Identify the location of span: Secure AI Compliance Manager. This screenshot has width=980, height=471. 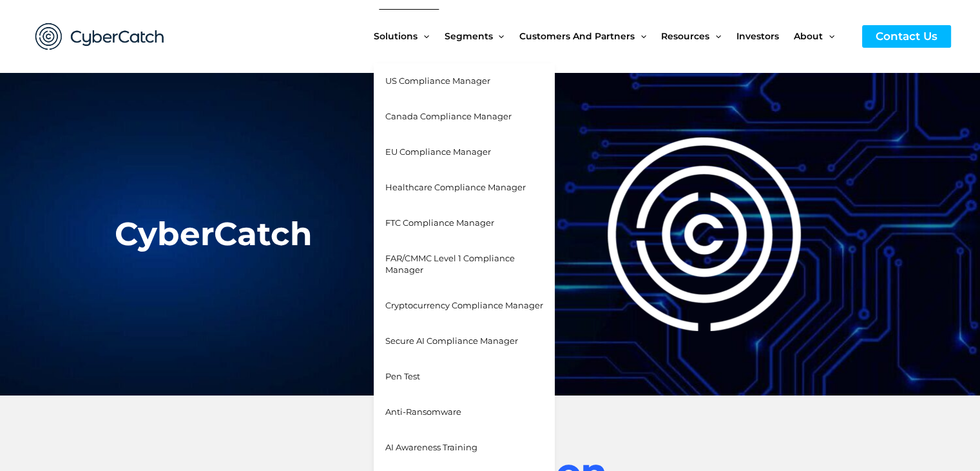
(452, 340).